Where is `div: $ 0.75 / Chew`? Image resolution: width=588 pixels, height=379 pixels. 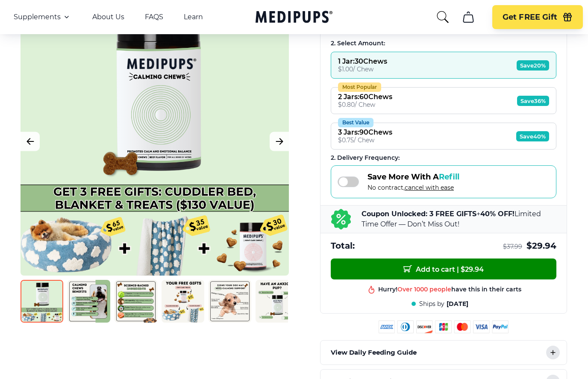
div: $ 0.75 / Chew is located at coordinates (365, 140).